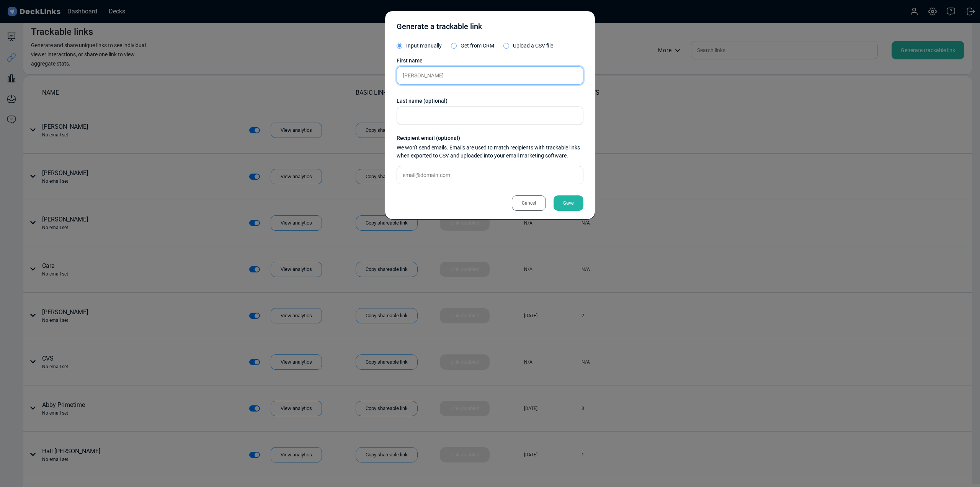 This screenshot has height=487, width=980. Describe the element at coordinates (424, 46) in the screenshot. I see `span: Input manually` at that location.